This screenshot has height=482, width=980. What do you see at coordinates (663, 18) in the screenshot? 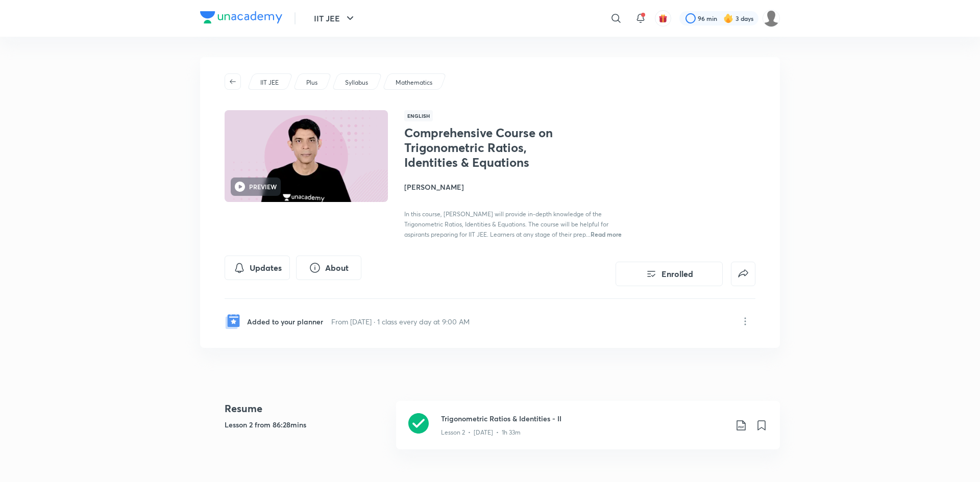
I see `button: avatar` at bounding box center [663, 18].